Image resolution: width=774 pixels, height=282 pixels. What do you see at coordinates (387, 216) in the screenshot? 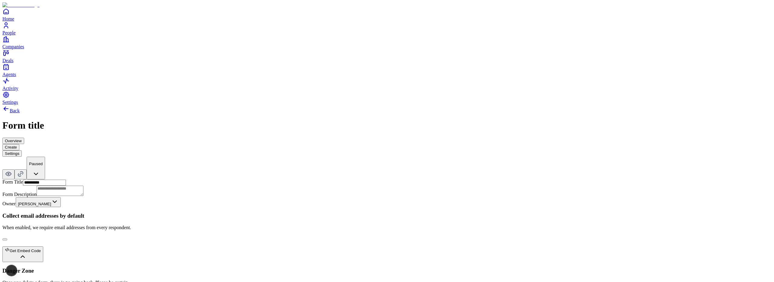
I see `h3: Collect email addresses by default` at bounding box center [387, 216].